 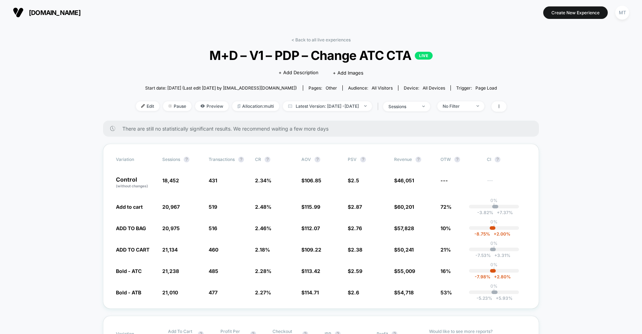 I want to click on span: 112.07, so click(x=312, y=228).